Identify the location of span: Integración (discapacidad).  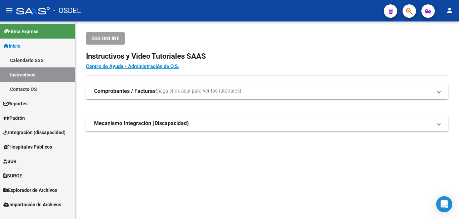
(34, 133).